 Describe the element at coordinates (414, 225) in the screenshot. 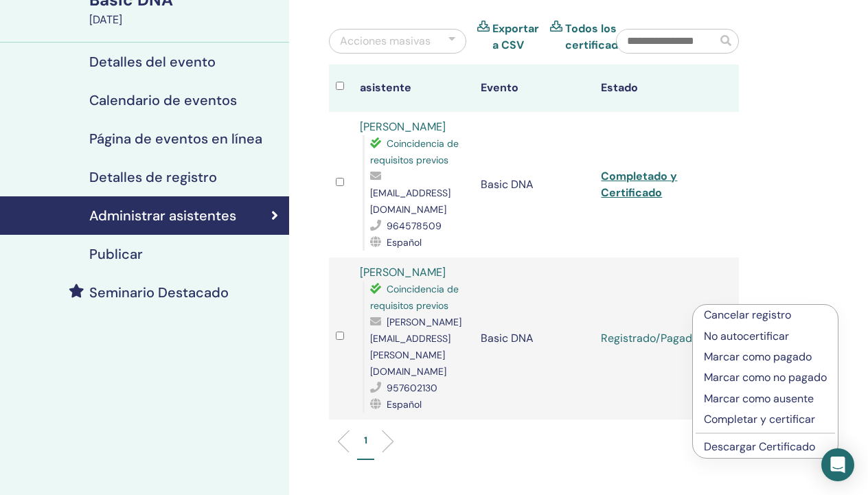

I see `span: 964578509` at that location.